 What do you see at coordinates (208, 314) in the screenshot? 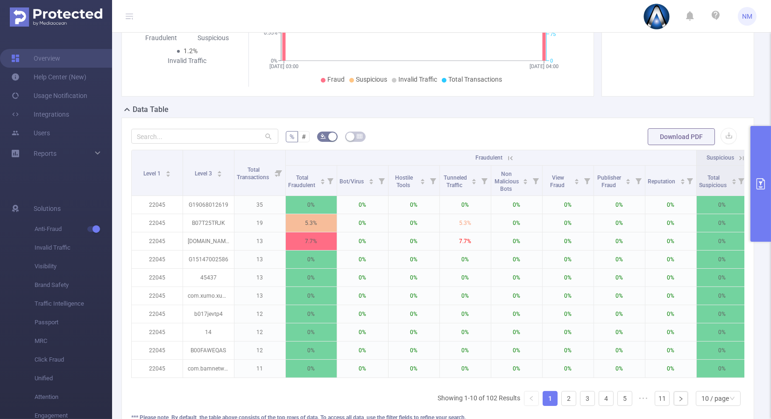
I see `p: b017jevtp4` at bounding box center [208, 314].